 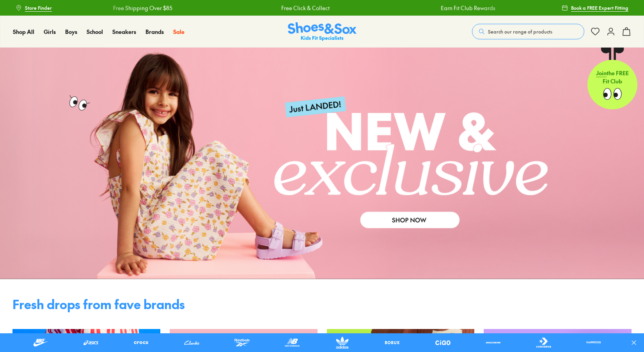 What do you see at coordinates (612, 78) in the screenshot?
I see `a: Jointhe FREE Fit Club` at bounding box center [612, 78].